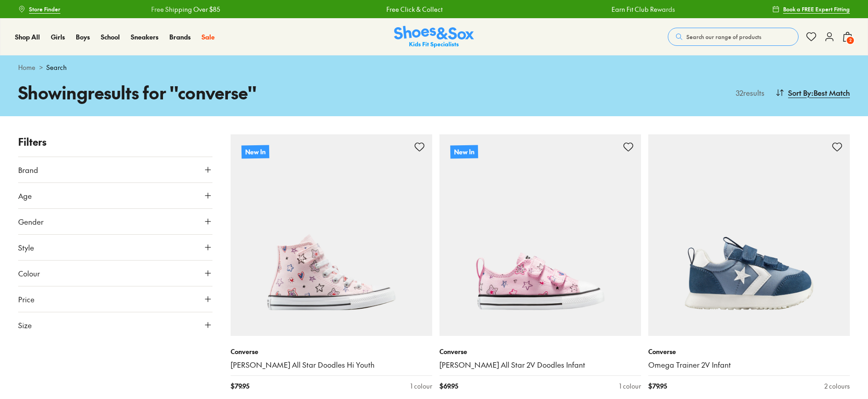 Image resolution: width=868 pixels, height=399 pixels. I want to click on img: SNS_Logo_Responsive.svg, so click(434, 36).